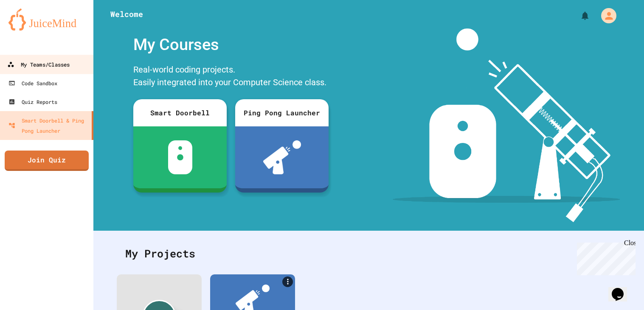 The height and width of the screenshot is (310, 644). Describe the element at coordinates (47, 161) in the screenshot. I see `a: Join Quiz` at that location.